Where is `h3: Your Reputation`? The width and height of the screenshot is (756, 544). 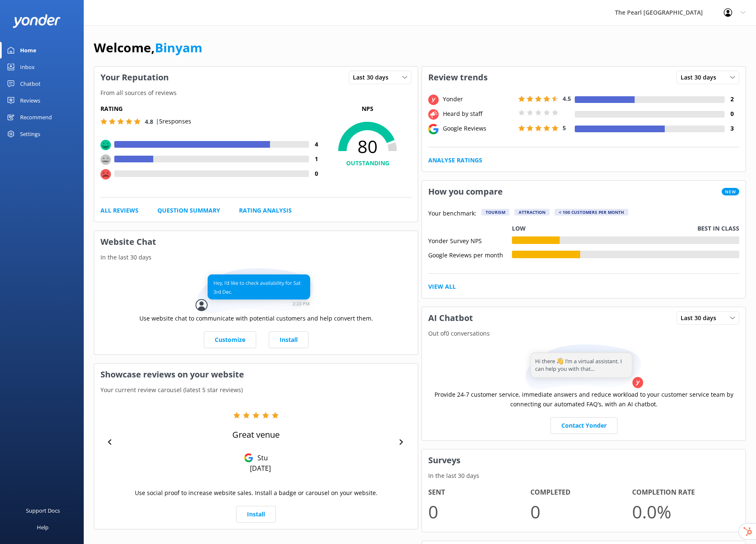 h3: Your Reputation is located at coordinates (134, 77).